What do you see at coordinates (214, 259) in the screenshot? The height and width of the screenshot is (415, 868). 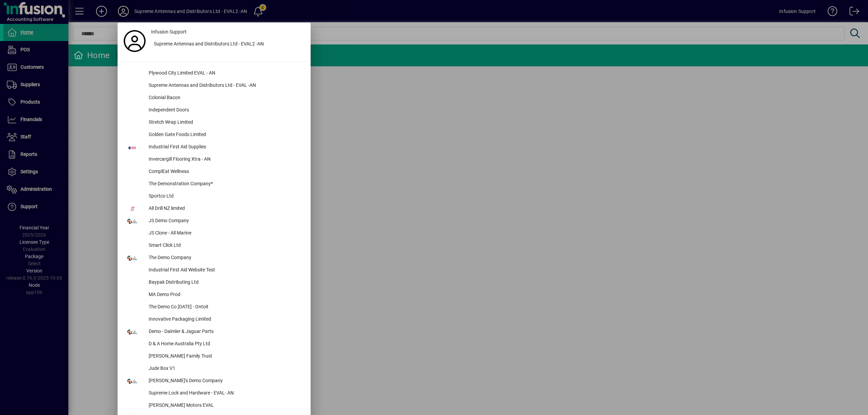 I see `button: The Demo Company` at bounding box center [214, 259].